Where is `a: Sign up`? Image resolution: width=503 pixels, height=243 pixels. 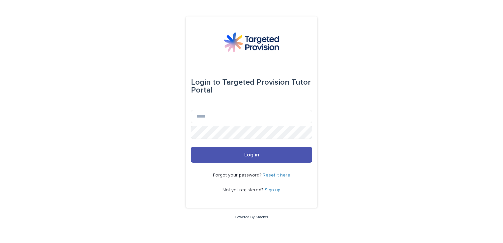
a: Sign up is located at coordinates (273, 190).